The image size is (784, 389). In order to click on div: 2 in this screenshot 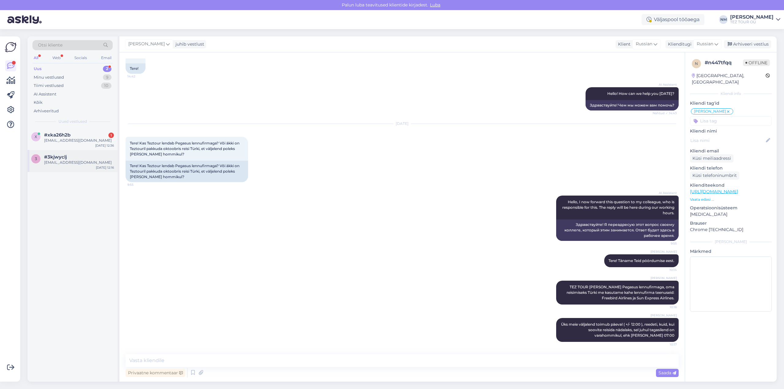, I will do `click(107, 69)`.